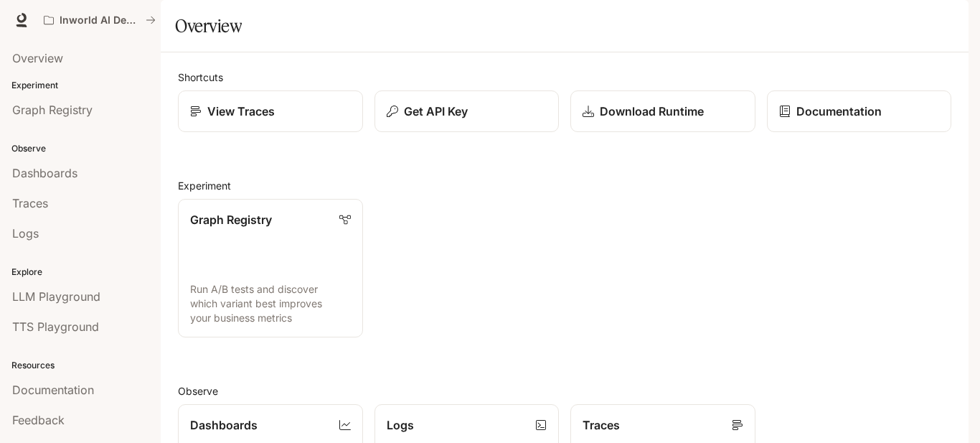 This screenshot has width=980, height=443. I want to click on button: All workspaces, so click(100, 20).